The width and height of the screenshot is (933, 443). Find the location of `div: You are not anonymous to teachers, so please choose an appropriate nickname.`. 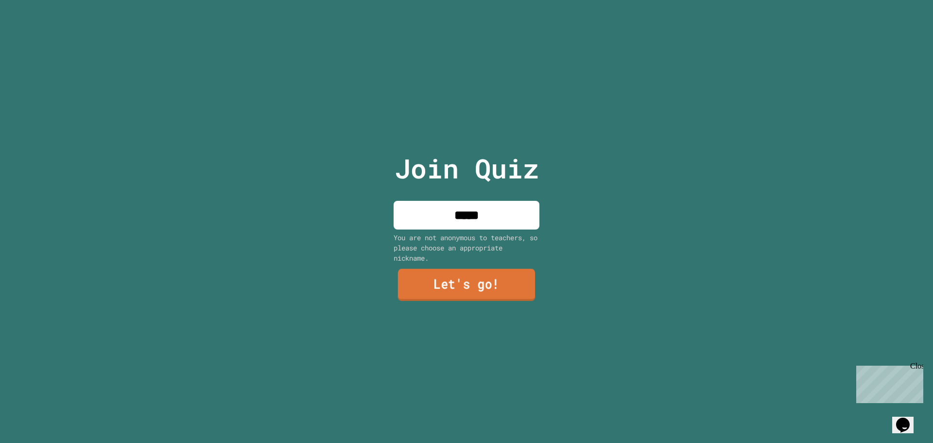

div: You are not anonymous to teachers, so please choose an appropriate nickname. is located at coordinates (467, 247).